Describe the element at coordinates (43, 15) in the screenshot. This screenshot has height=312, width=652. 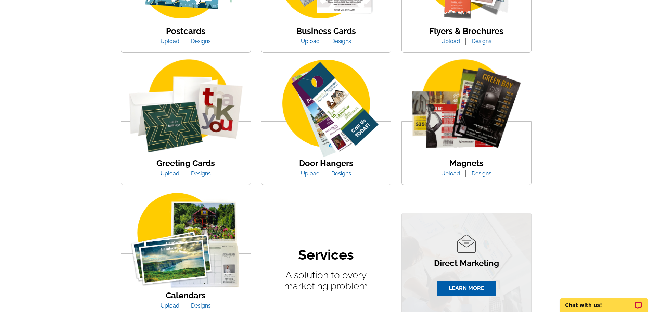
I see `p: Chat with us!` at that location.